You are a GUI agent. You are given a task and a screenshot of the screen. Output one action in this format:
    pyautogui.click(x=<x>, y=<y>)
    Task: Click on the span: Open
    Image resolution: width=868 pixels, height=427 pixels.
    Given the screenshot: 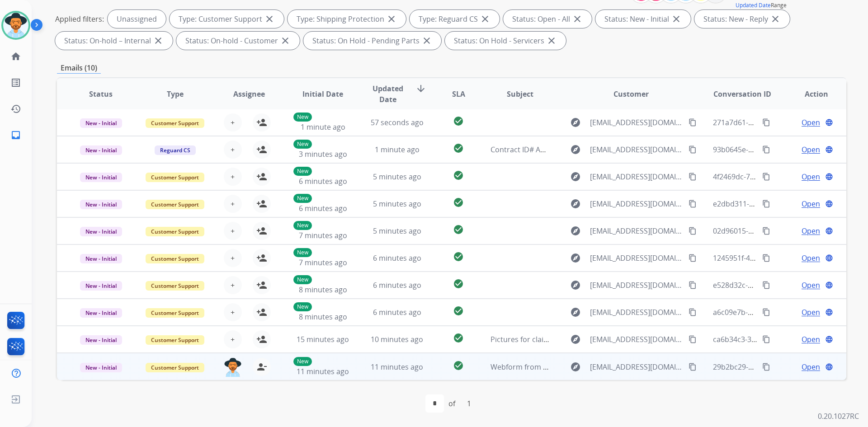 What is the action you would take?
    pyautogui.click(x=811, y=177)
    